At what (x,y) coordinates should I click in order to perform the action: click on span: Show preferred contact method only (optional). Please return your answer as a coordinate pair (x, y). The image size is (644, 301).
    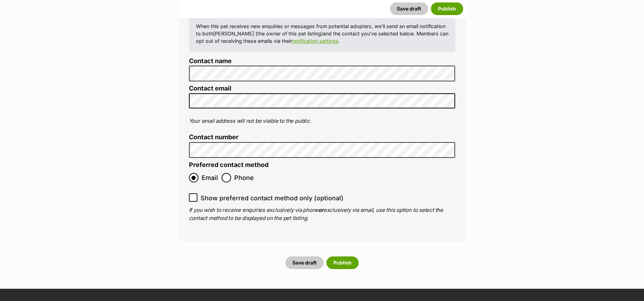
    Looking at the image, I should click on (272, 198).